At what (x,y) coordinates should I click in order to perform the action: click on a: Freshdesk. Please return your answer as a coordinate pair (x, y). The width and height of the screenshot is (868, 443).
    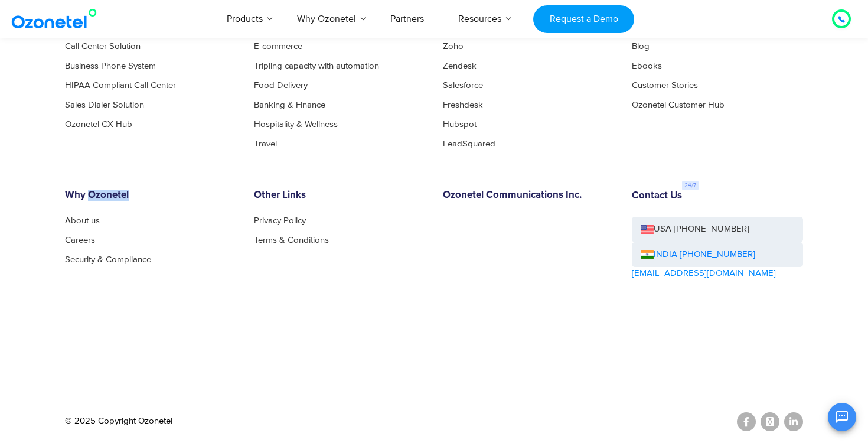
    Looking at the image, I should click on (463, 105).